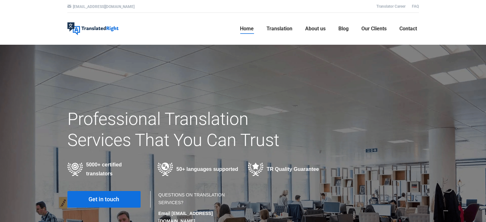 This screenshot has width=486, height=222. What do you see at coordinates (198, 169) in the screenshot?
I see `div: 50+ languages supported` at bounding box center [198, 169].